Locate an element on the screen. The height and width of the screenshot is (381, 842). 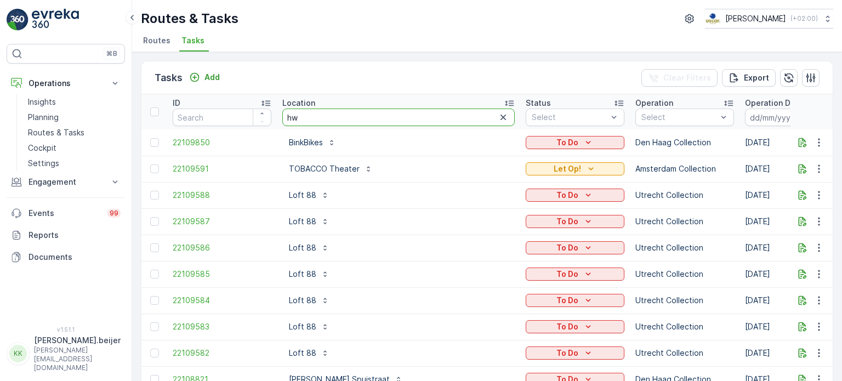
a: Reports is located at coordinates (66, 235).